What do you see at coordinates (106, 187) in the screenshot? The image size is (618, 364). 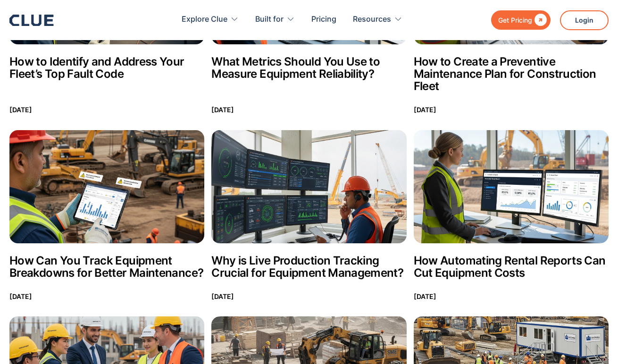 I see `img: How Can You Track Equipment Breakdowns for Better Maintenance?` at bounding box center [106, 187].